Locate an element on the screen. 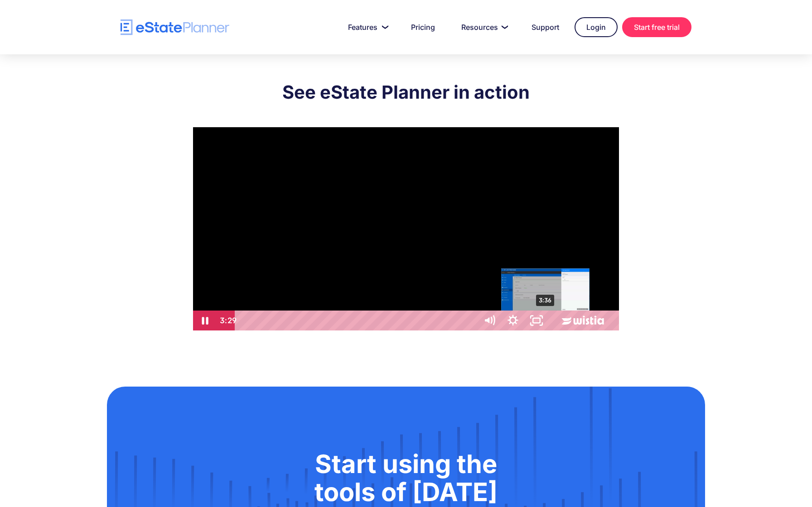  a: Resources is located at coordinates (483, 28).